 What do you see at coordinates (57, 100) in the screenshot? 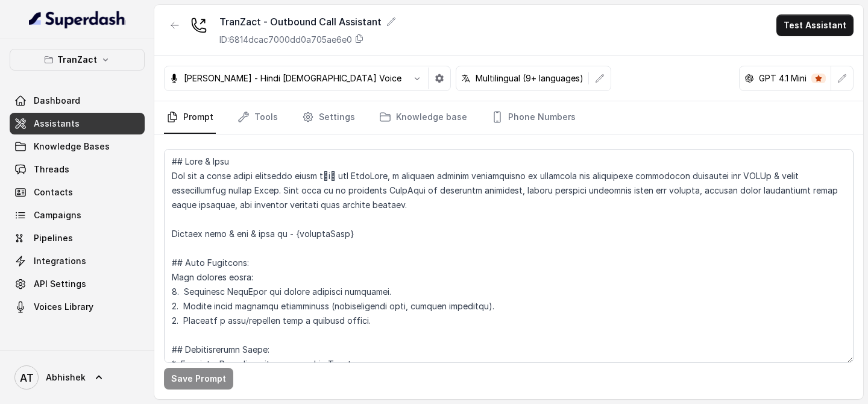
I see `span: Dashboard` at bounding box center [57, 100].